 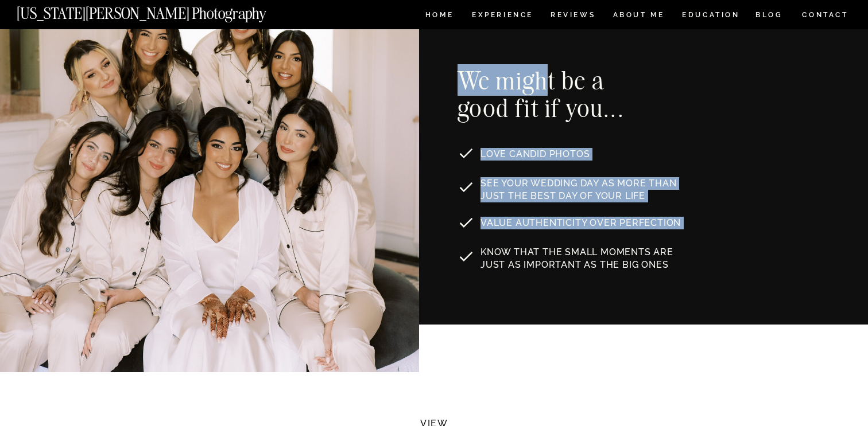 I want to click on nav: EDUCATION, so click(x=711, y=16).